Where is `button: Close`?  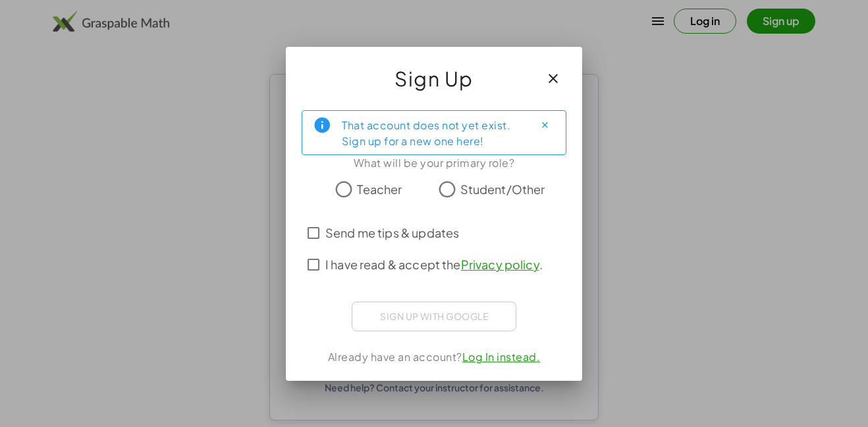
button: Close is located at coordinates (545, 125).